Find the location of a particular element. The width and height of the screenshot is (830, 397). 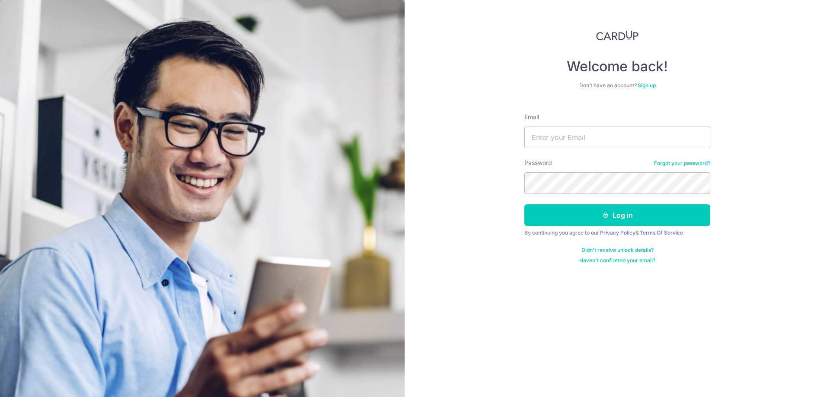

label: Email is located at coordinates (532, 117).